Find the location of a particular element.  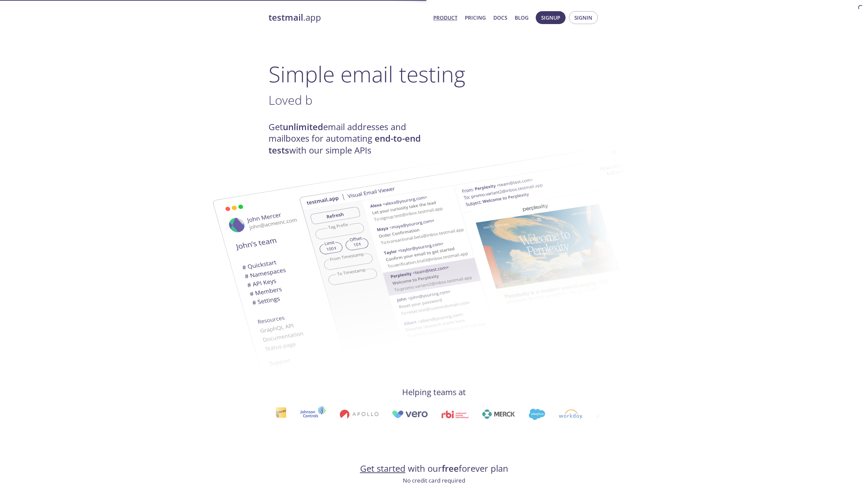

h1: Simple email testing is located at coordinates (434, 74).